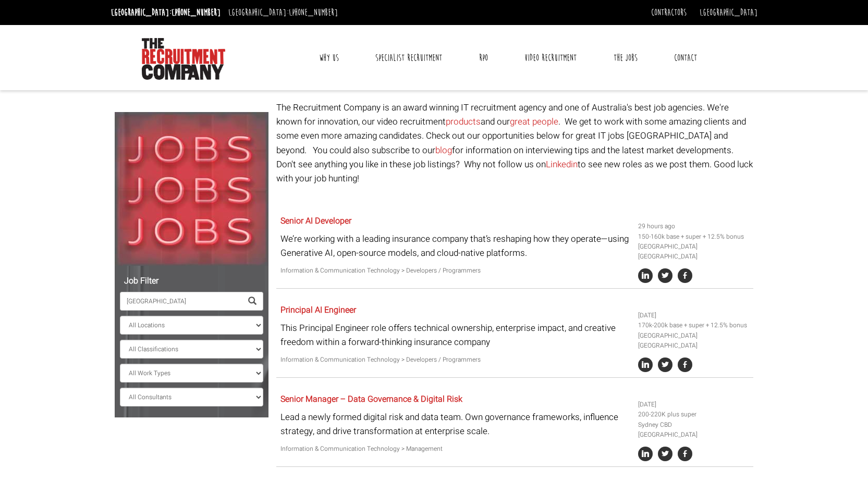 Image resolution: width=868 pixels, height=481 pixels. I want to click on a: The Jobs, so click(625, 58).